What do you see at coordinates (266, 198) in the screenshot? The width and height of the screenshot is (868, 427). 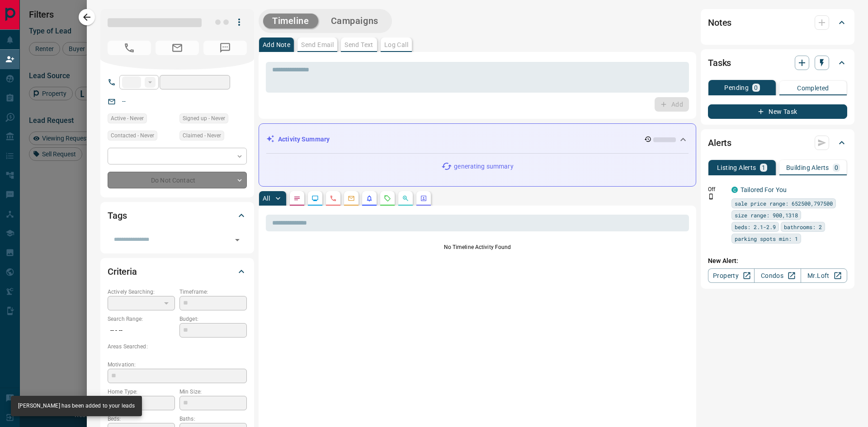 I see `p: All` at bounding box center [266, 198].